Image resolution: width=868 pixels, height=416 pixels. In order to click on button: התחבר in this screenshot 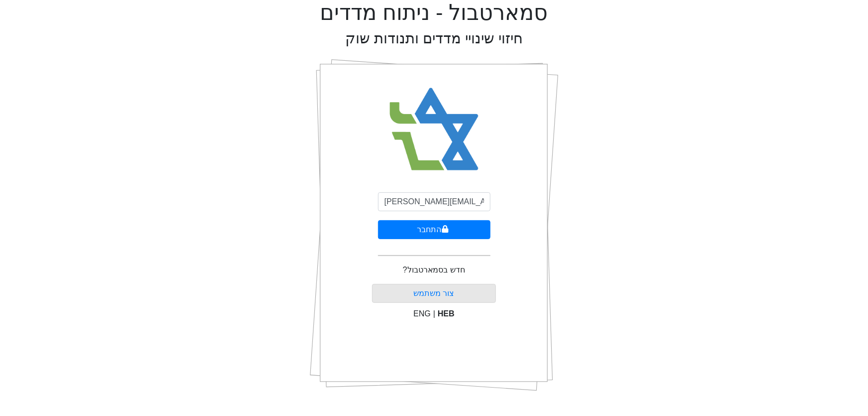, I will do `click(434, 229)`.